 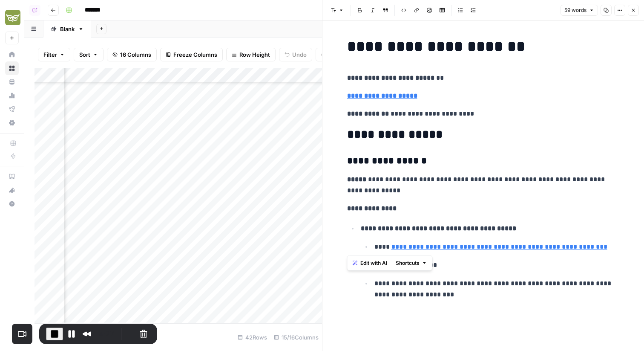 What do you see at coordinates (370, 263) in the screenshot?
I see `button: Edit with AI` at bounding box center [370, 263].